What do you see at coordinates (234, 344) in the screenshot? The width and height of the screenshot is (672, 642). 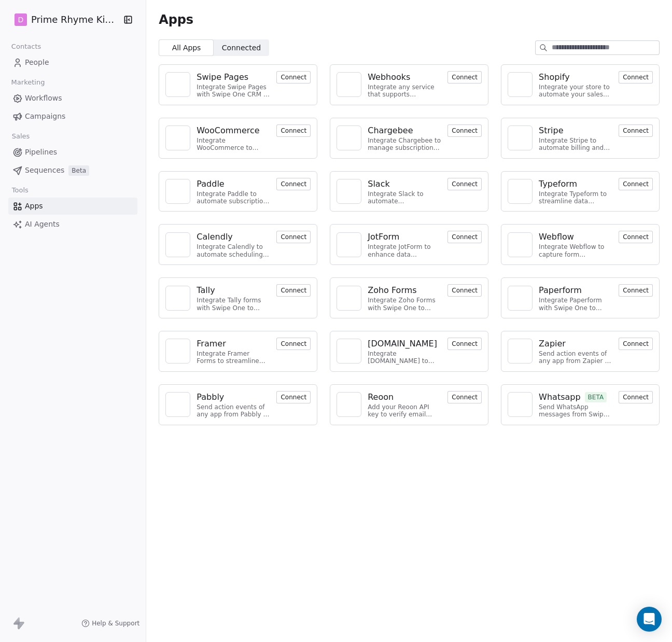 I see `a: Framer` at bounding box center [234, 344].